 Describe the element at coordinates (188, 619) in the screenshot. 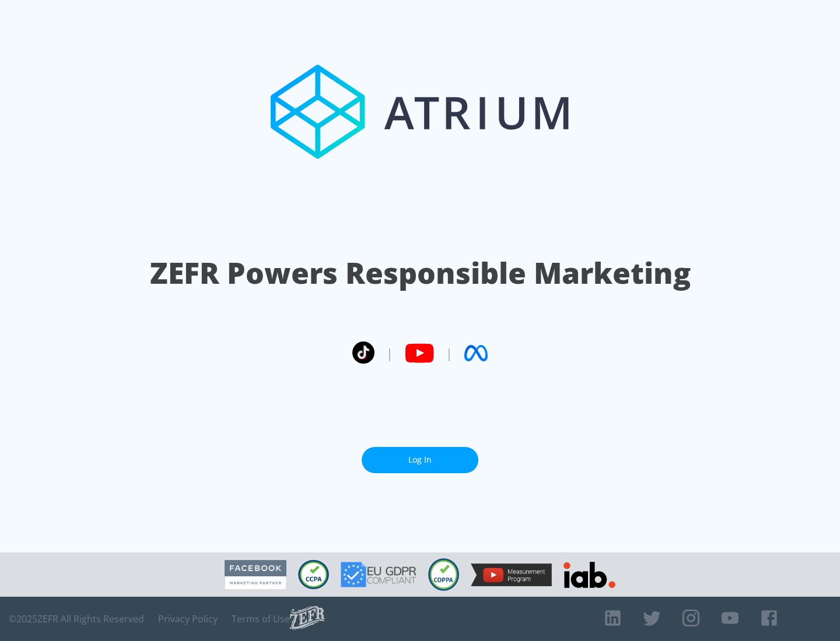

I see `a: Privacy Policy` at that location.